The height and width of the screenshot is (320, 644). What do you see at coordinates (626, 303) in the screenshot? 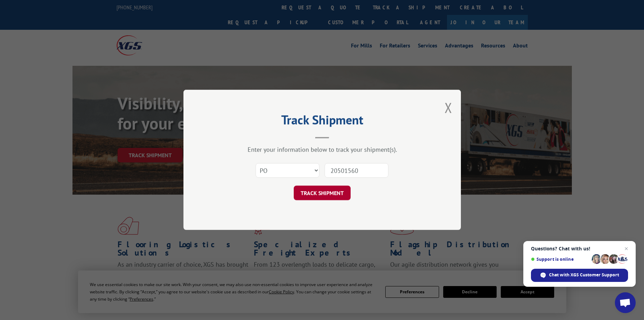
I see `div: Open chat` at bounding box center [626, 303].